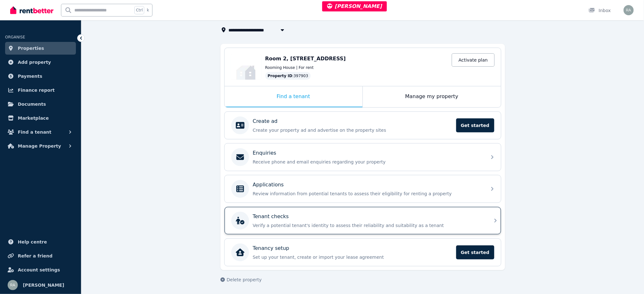 This screenshot has width=644, height=294. I want to click on a: Marketplace, so click(40, 118).